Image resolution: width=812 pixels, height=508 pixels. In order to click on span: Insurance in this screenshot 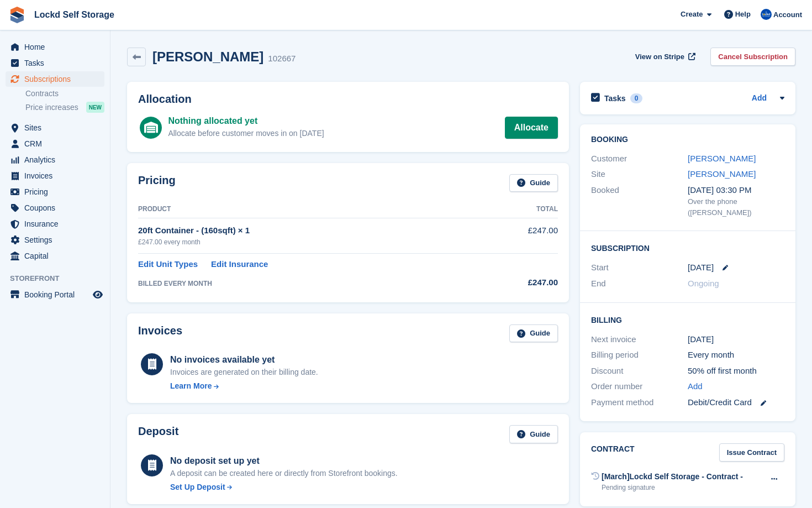, I will do `click(58, 224)`.